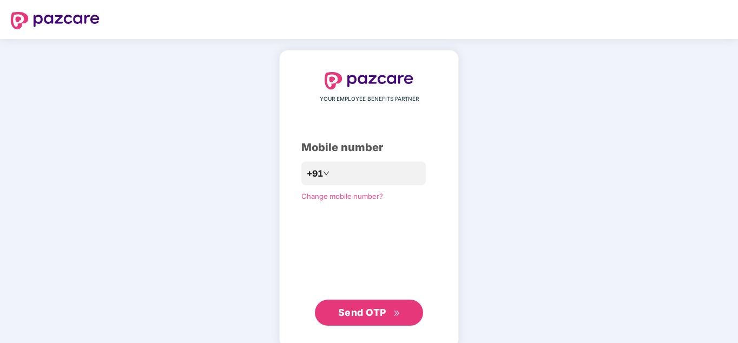 This screenshot has width=738, height=343. I want to click on span: down, so click(326, 173).